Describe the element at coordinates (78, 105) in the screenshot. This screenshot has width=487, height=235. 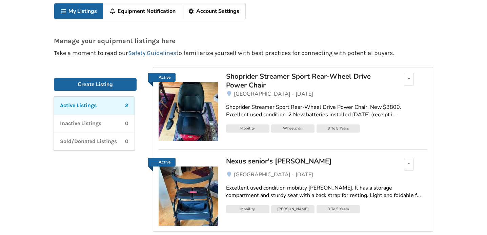
I see `p: Active Listings` at that location.